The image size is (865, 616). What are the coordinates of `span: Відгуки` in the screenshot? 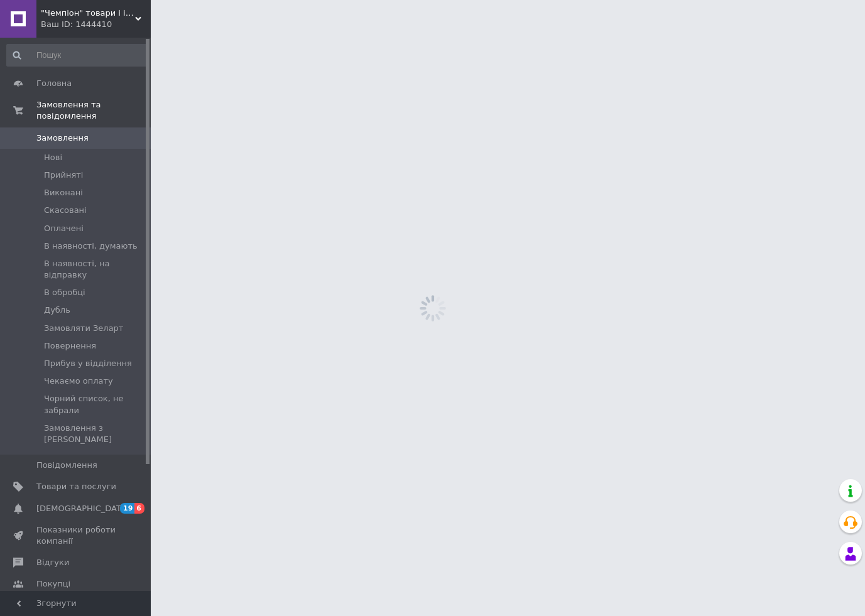 It's located at (53, 563).